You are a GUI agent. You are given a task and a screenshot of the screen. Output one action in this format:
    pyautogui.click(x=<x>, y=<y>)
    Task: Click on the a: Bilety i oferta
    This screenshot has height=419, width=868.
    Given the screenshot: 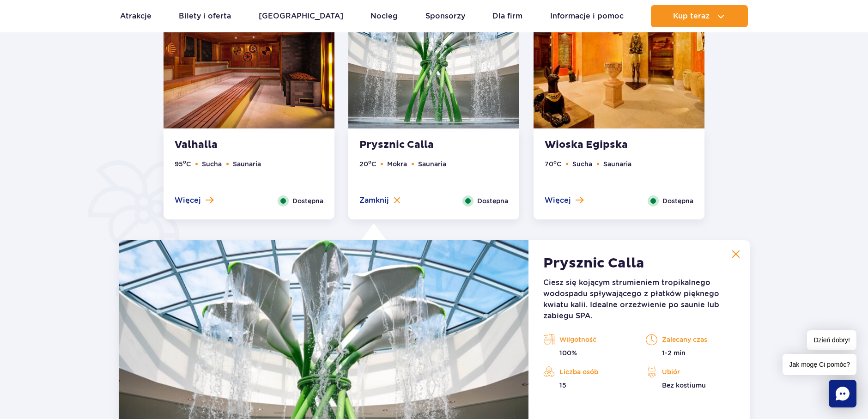 What is the action you would take?
    pyautogui.click(x=205, y=16)
    